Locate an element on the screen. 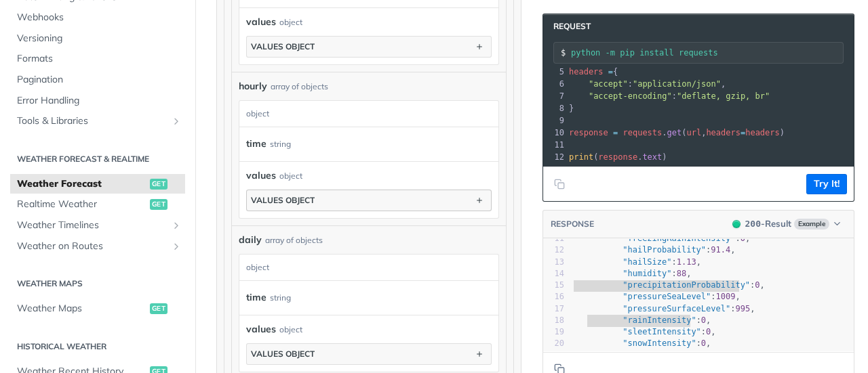 This screenshot has height=373, width=868. a: Error Handling is located at coordinates (98, 101).